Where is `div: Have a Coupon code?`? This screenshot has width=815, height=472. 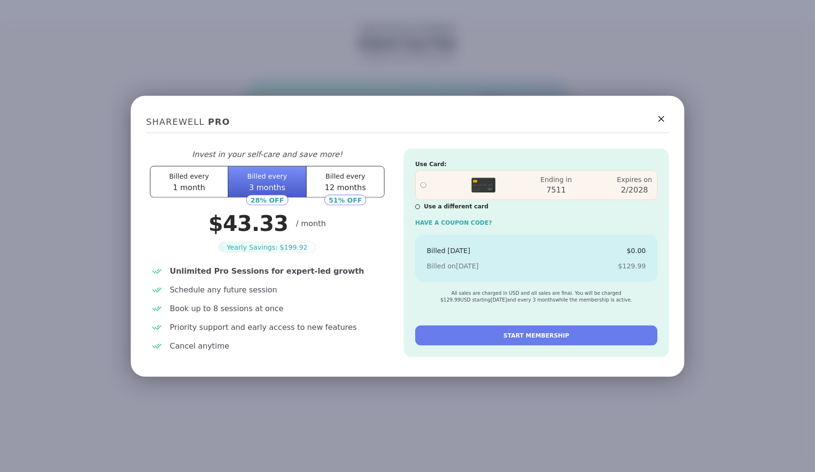 div: Have a Coupon code? is located at coordinates (536, 223).